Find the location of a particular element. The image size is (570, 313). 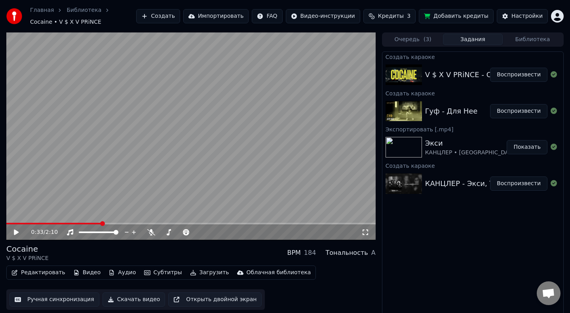

button: Аудио is located at coordinates (122, 273).